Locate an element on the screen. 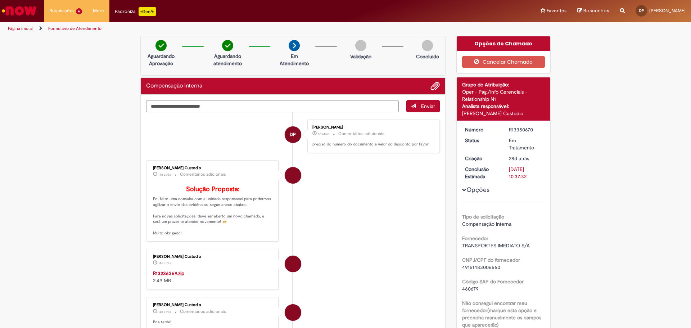 This screenshot has width=691, height=328. dt: Conclusão Estimada is located at coordinates (482, 173).